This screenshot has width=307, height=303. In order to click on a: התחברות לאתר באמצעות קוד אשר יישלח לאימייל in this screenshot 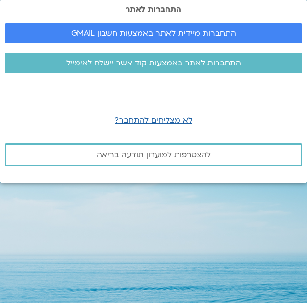, I will do `click(153, 63)`.